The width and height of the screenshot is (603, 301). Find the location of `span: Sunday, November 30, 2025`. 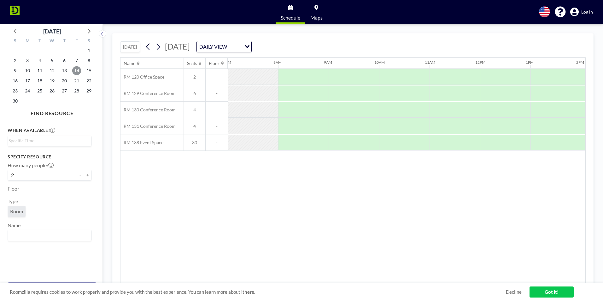

span: Sunday, November 30, 2025 is located at coordinates (15, 101).